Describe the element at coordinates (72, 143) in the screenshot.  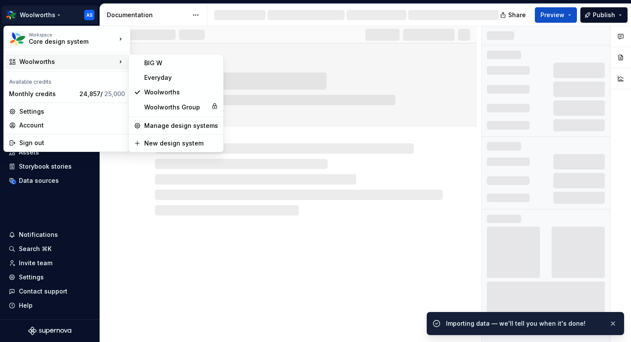
I see `div: Sign out` at that location.